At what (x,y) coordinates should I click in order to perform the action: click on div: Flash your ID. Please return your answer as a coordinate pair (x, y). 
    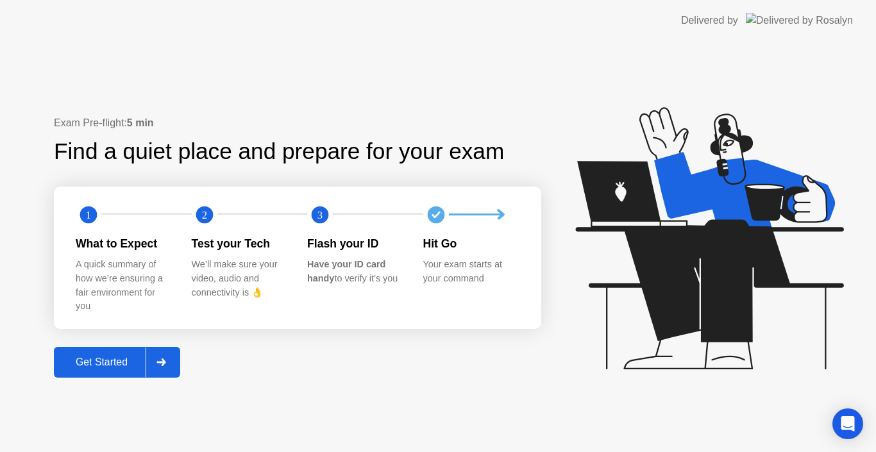
    Looking at the image, I should click on (355, 244).